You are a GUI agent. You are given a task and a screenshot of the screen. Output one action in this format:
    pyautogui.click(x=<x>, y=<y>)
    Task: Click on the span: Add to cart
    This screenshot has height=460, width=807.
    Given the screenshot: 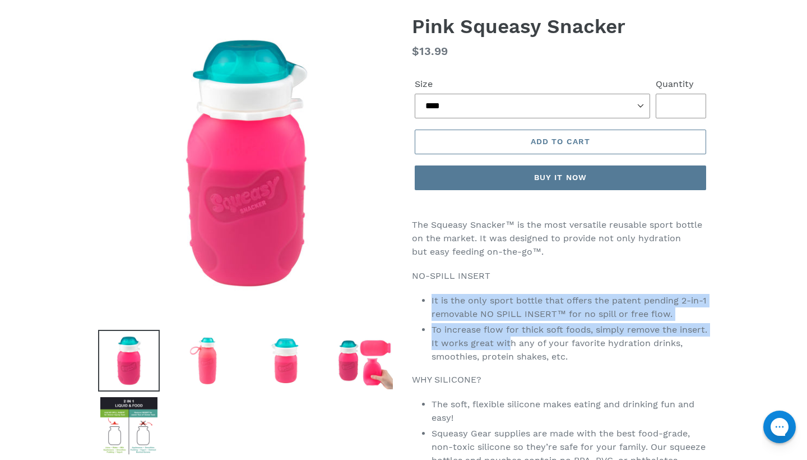 What is the action you would take?
    pyautogui.click(x=561, y=141)
    